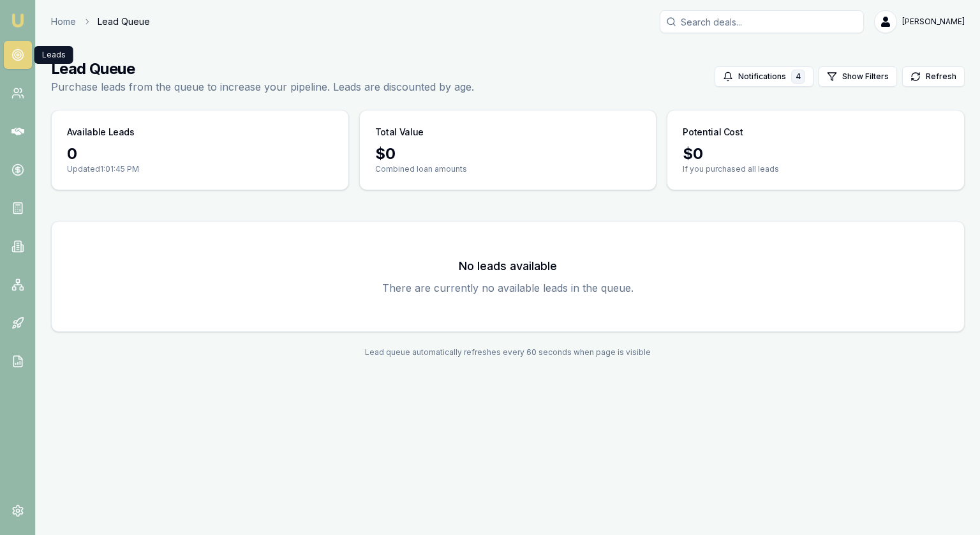 This screenshot has height=535, width=980. Describe the element at coordinates (124, 22) in the screenshot. I see `span: Lead Queue` at that location.